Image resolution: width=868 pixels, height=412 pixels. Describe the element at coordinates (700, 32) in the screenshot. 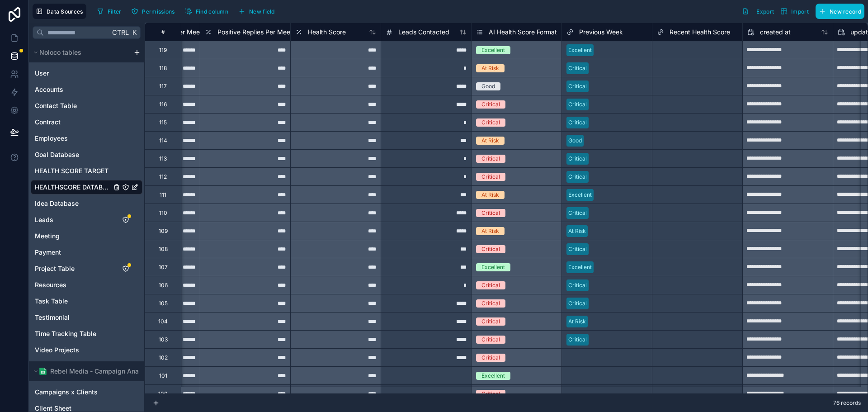

I see `span: Recent Health Score` at that location.